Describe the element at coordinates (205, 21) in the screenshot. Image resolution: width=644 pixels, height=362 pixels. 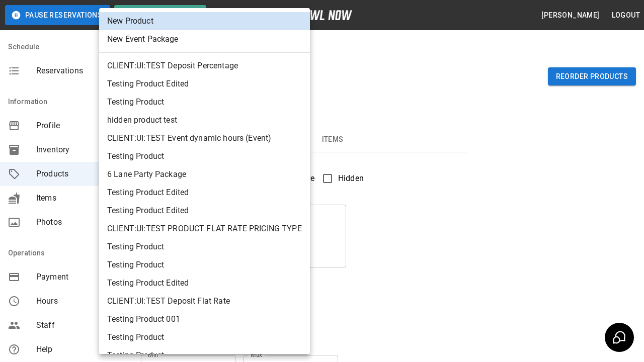
I see `li: New Product` at that location.